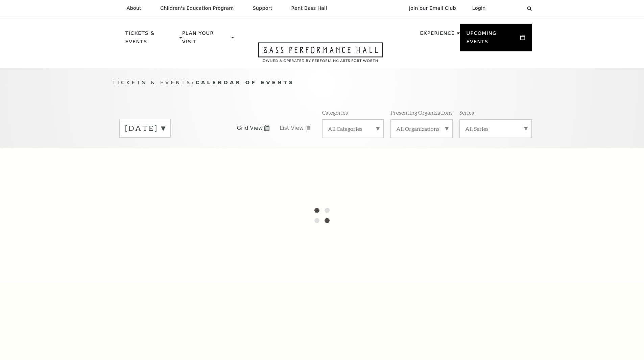 This screenshot has width=644, height=360. Describe the element at coordinates (437, 35) in the screenshot. I see `p: Experience` at that location.